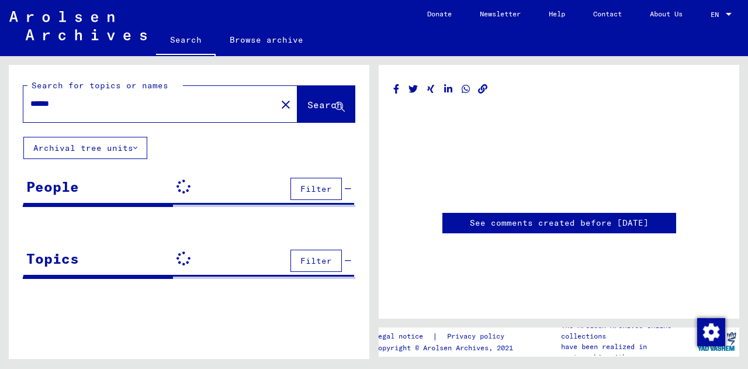 The width and height of the screenshot is (748, 369). I want to click on button: Share on Twitter, so click(413, 89).